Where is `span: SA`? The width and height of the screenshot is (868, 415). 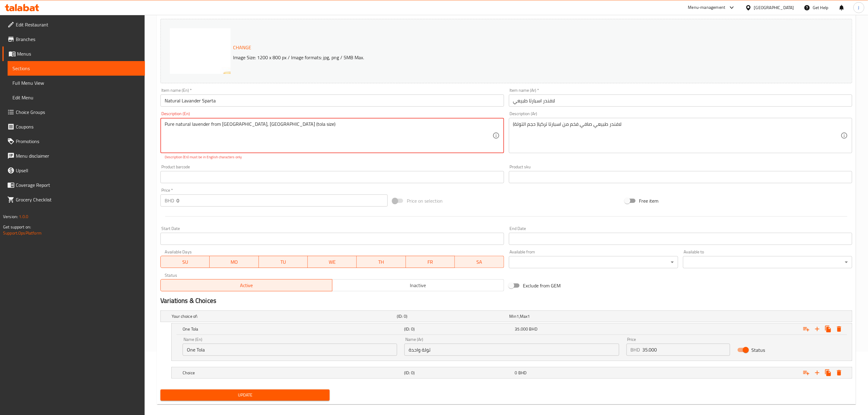
span: SA is located at coordinates (479, 262).